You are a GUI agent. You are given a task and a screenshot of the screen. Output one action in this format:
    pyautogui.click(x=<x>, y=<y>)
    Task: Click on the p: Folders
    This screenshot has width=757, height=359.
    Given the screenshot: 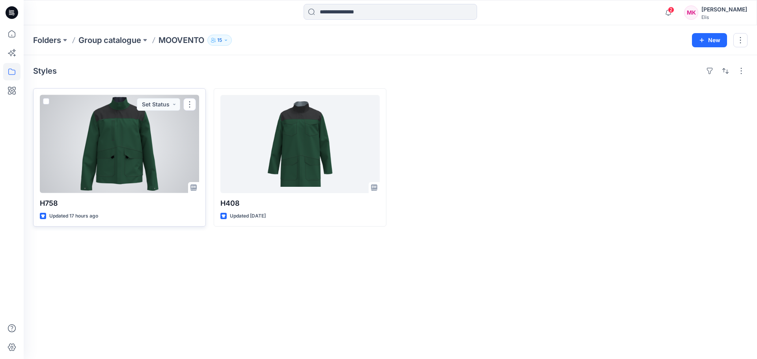 What is the action you would take?
    pyautogui.click(x=47, y=40)
    